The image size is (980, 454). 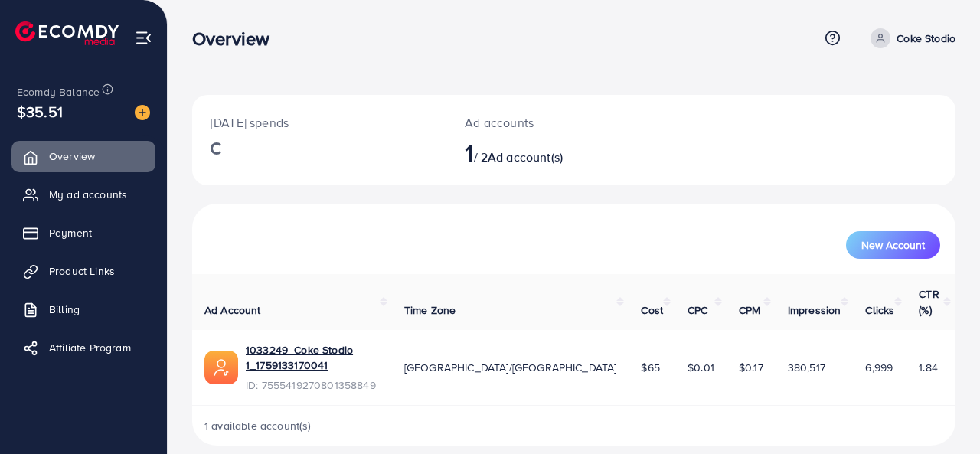 What do you see at coordinates (650, 367) in the screenshot?
I see `span: $65` at bounding box center [650, 367].